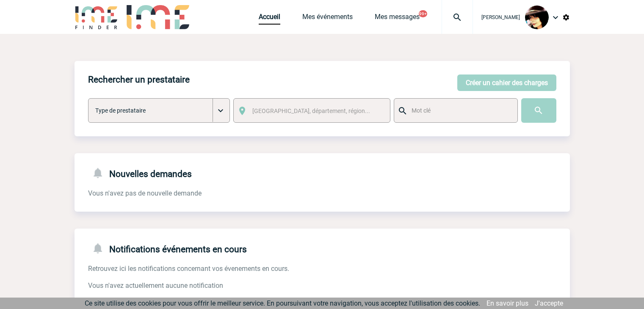 The height and width of the screenshot is (309, 644). I want to click on h4: Nouvelles demandes, so click(140, 173).